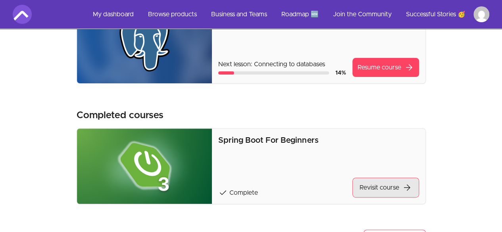 This screenshot has height=232, width=502. What do you see at coordinates (273, 73) in the screenshot?
I see `div: Course progress` at bounding box center [273, 73].